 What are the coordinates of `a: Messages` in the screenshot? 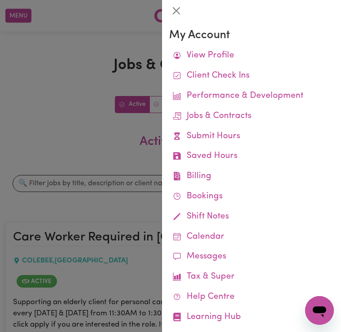 It's located at (251, 257).